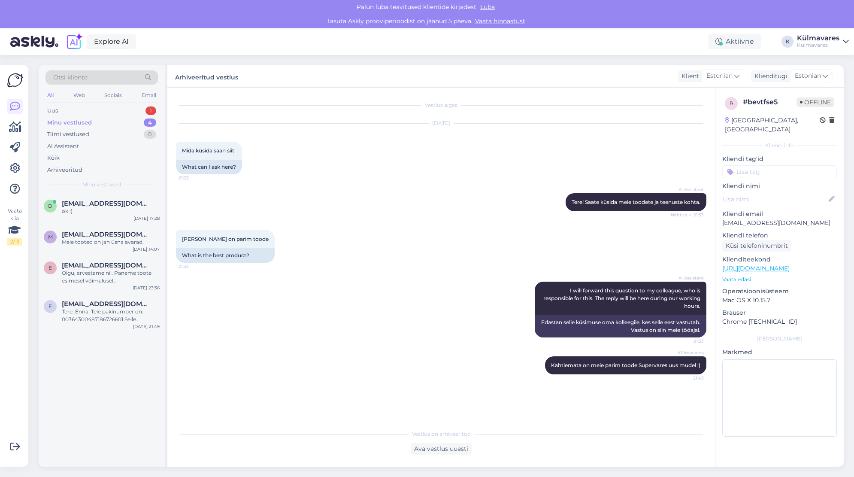 Image resolution: width=854 pixels, height=477 pixels. What do you see at coordinates (106, 204) in the screenshot?
I see `span: danguolesammal@gmail.com` at bounding box center [106, 204].